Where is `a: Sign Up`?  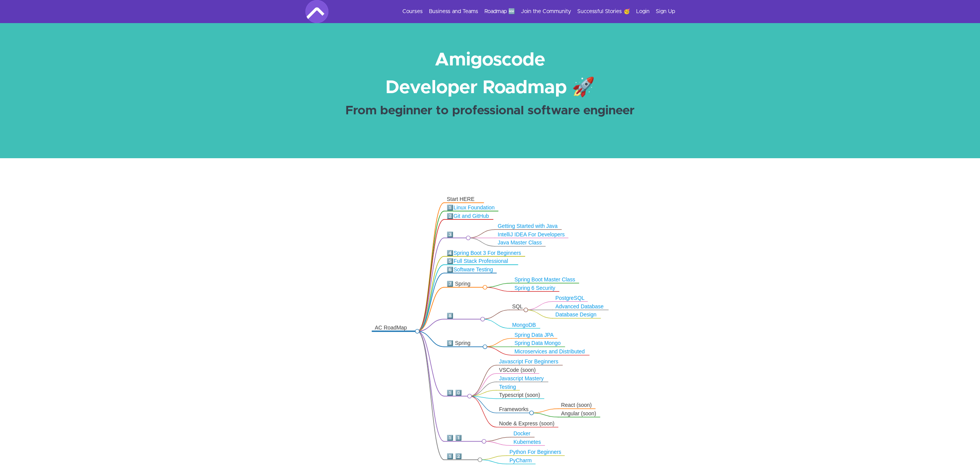 a: Sign Up is located at coordinates (666, 12).